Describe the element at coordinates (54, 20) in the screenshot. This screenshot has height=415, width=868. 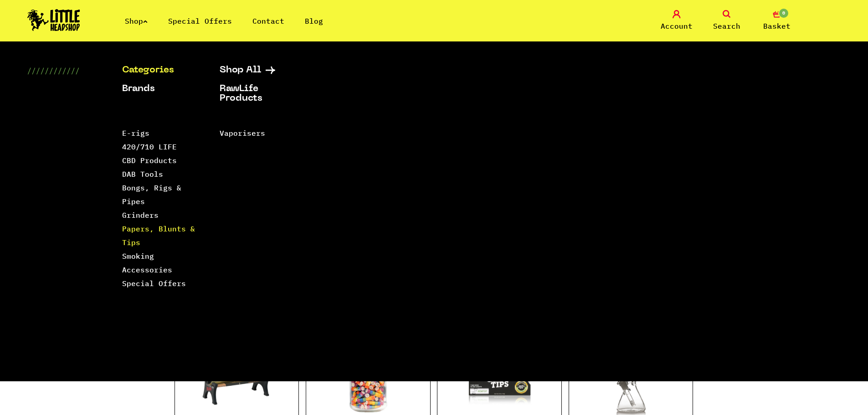
I see `img: Little Head Shop Logo` at that location.